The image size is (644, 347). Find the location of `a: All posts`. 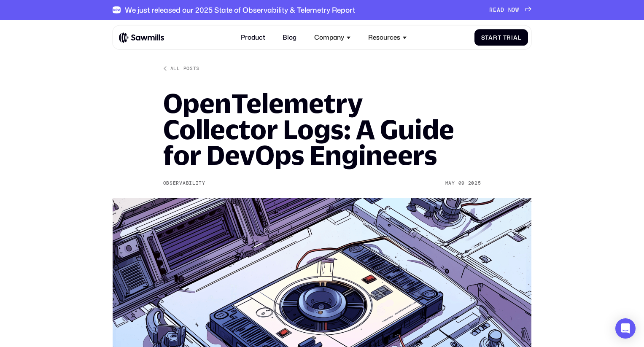

a: All posts is located at coordinates (182, 68).